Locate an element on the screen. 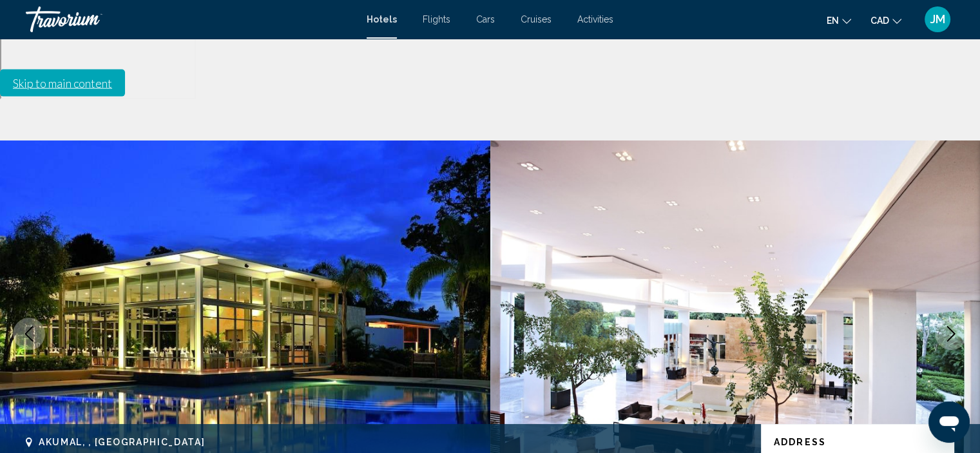 This screenshot has height=453, width=980. button: Previous image is located at coordinates (29, 334).